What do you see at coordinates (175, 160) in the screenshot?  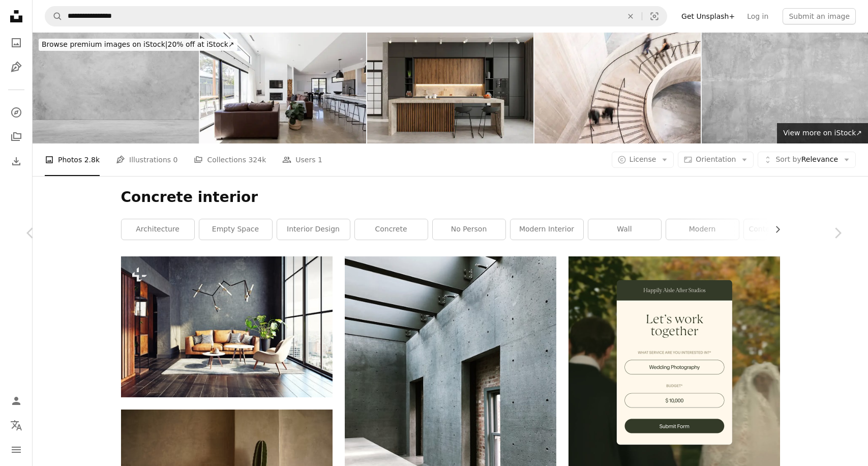 I see `span: 0` at bounding box center [175, 160].